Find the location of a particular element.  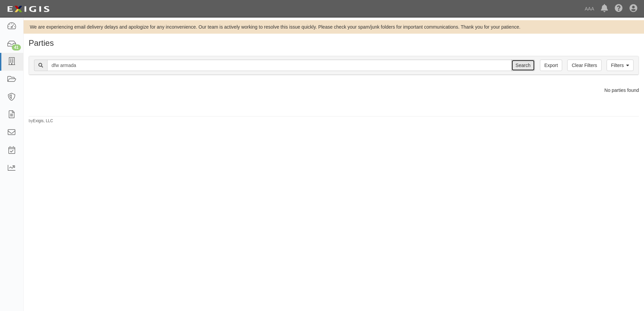

a: Exigis, LLC is located at coordinates (43, 121).